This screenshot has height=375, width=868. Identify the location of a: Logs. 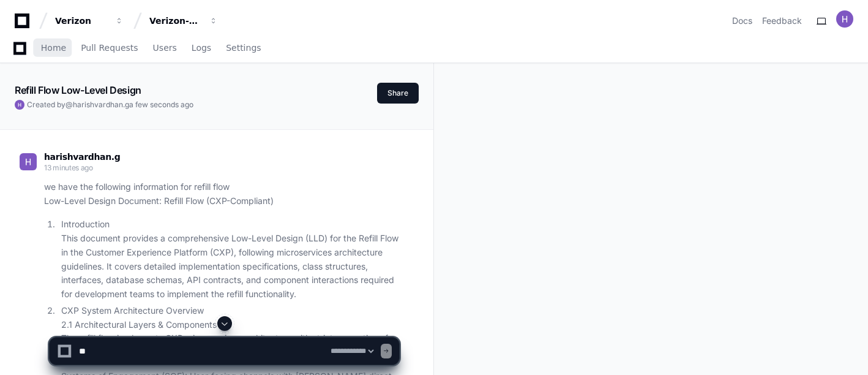
(201, 49).